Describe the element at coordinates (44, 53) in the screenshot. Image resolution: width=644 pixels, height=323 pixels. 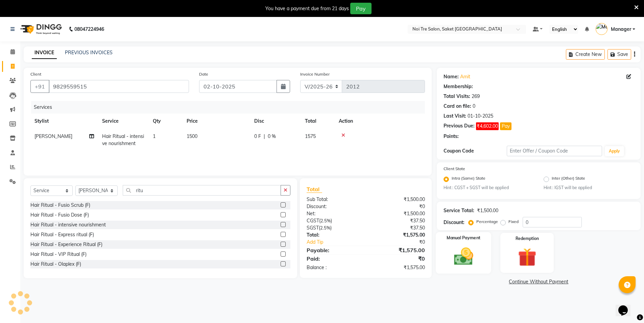
I see `a: INVOICE` at that location.